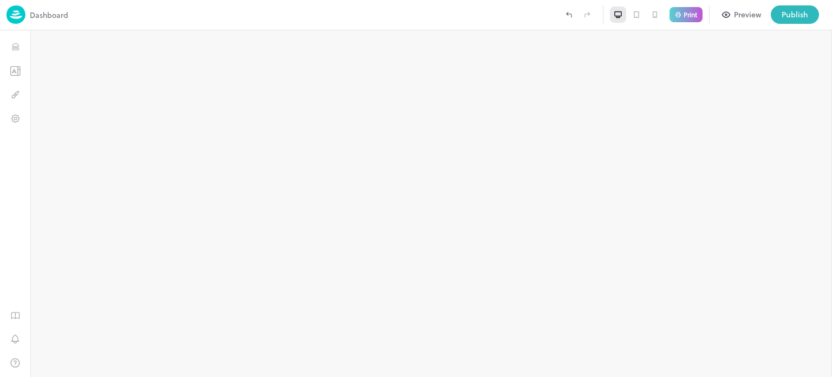 The image size is (832, 377). Describe the element at coordinates (690, 15) in the screenshot. I see `p: Print` at that location.